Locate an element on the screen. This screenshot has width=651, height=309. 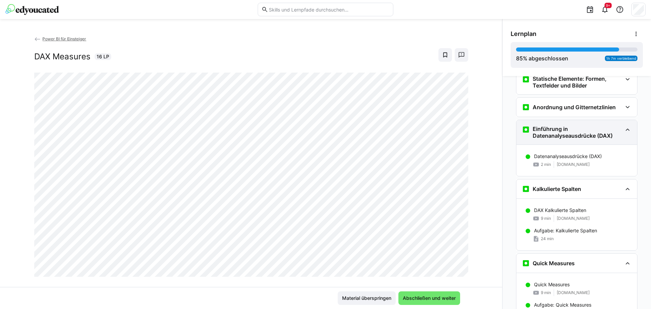
p: Aufgabe: Kalkulierte Spalten is located at coordinates (566, 231).